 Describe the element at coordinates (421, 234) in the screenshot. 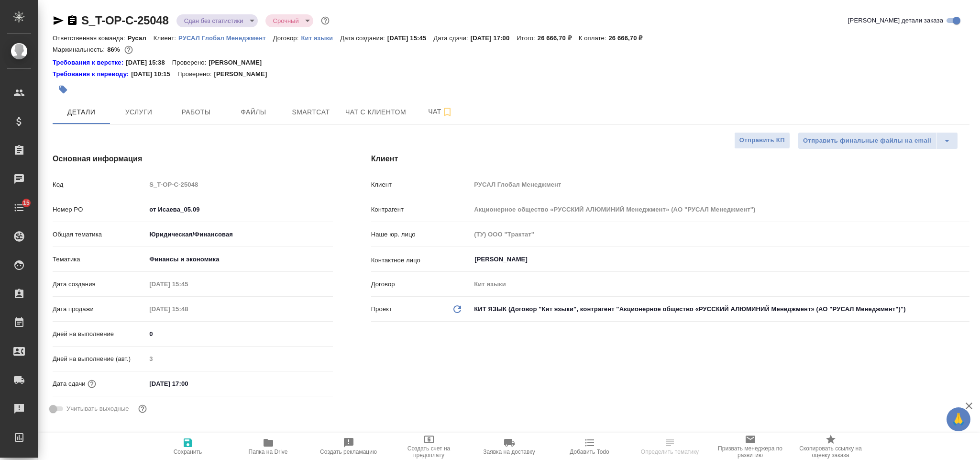

I see `p: Наше юр. лицо` at that location.